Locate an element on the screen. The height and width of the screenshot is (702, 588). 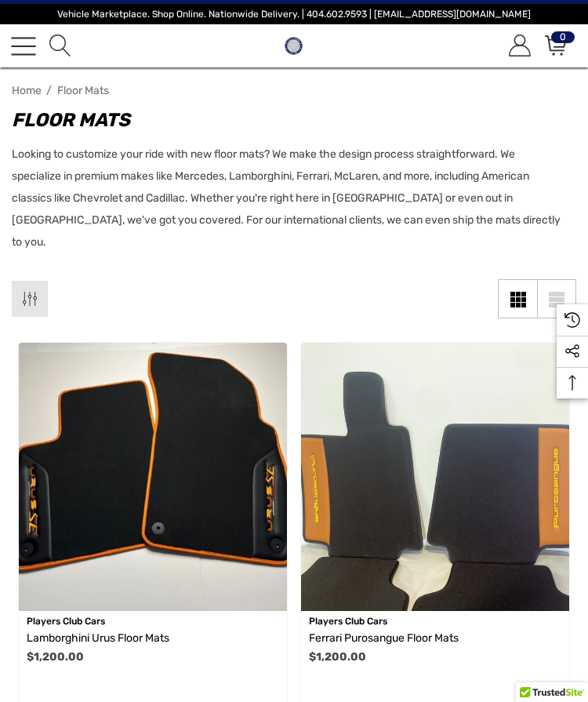
span: Toggle menu is located at coordinates (24, 46).